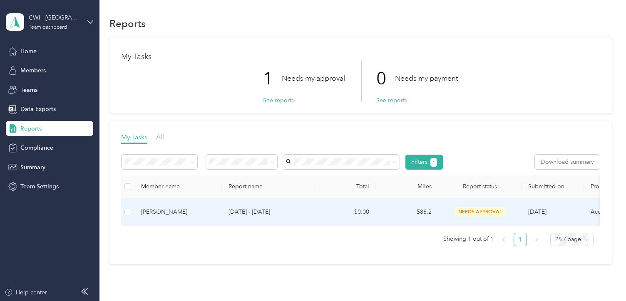  What do you see at coordinates (520, 240) in the screenshot?
I see `a: 1` at bounding box center [520, 240].